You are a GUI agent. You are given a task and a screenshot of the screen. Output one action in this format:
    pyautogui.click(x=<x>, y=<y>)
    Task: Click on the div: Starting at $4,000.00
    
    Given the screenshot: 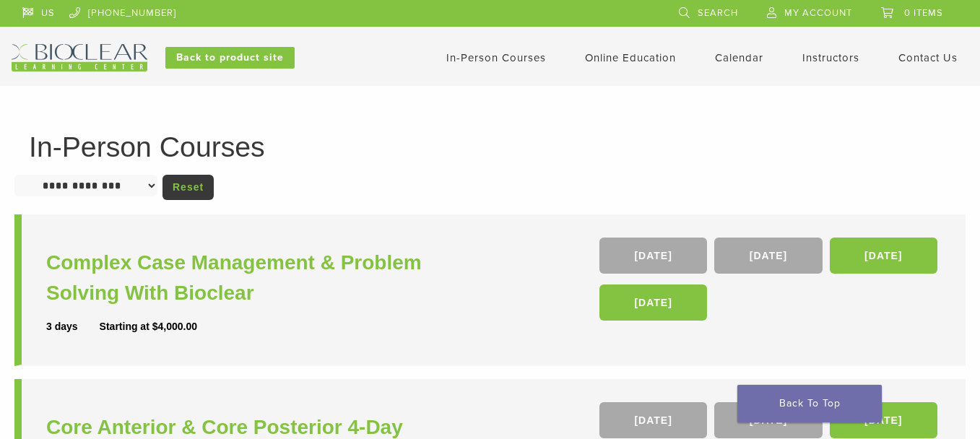 What is the action you would take?
    pyautogui.click(x=148, y=327)
    